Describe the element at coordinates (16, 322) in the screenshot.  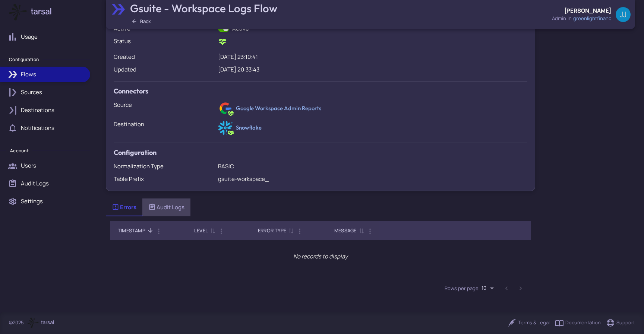
I see `p: © 2025` at that location.